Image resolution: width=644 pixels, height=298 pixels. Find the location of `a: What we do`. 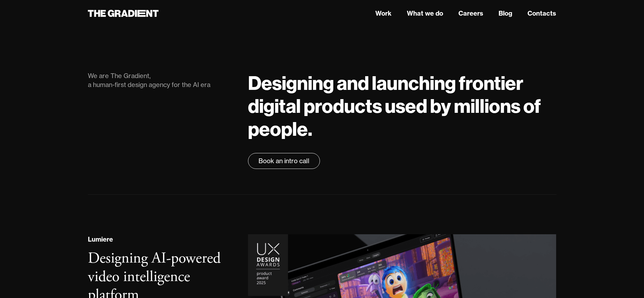

a: What we do is located at coordinates (425, 13).